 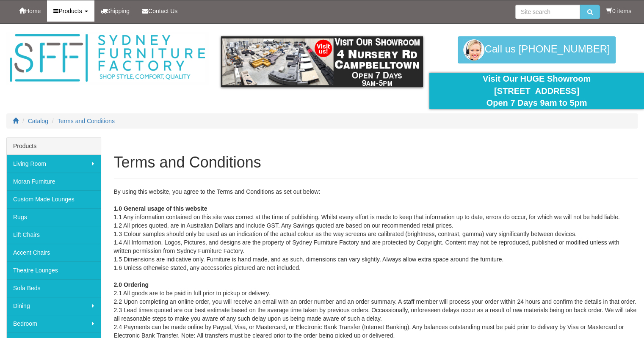 What do you see at coordinates (107, 58) in the screenshot?
I see `img: Sydney Furniture Factory` at bounding box center [107, 58].